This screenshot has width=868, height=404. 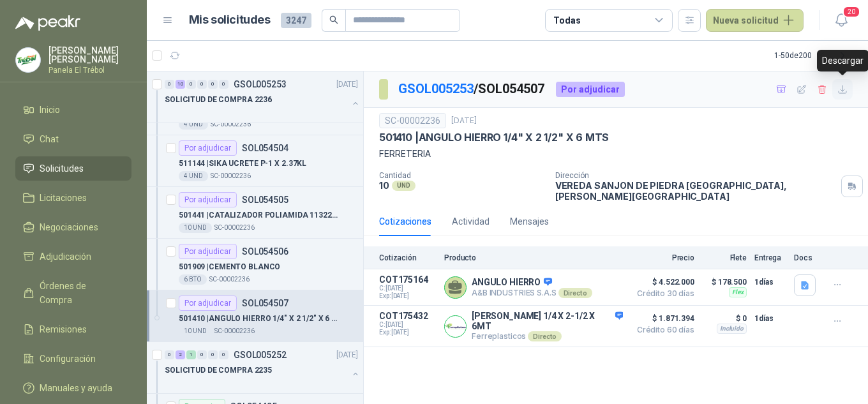 What do you see at coordinates (265, 148) in the screenshot?
I see `p: SOL054504` at bounding box center [265, 148].